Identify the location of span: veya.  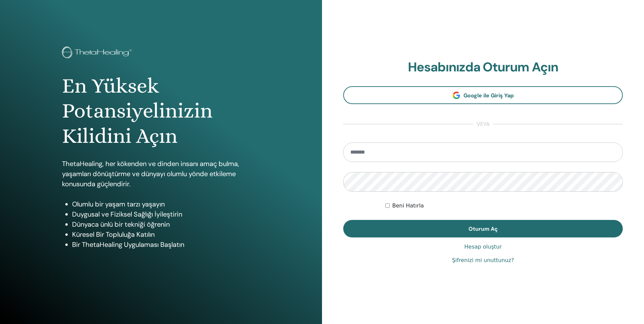
(483, 124).